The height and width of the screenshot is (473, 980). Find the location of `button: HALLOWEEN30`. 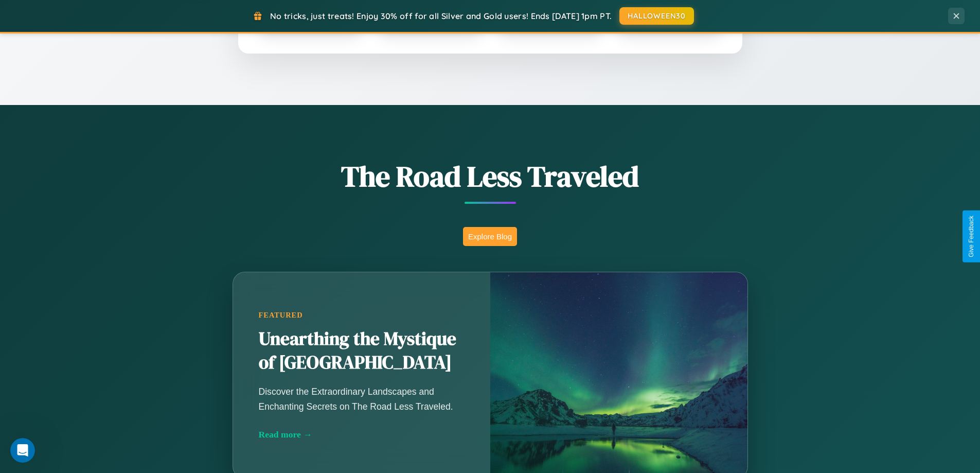

button: HALLOWEEN30 is located at coordinates (656, 16).